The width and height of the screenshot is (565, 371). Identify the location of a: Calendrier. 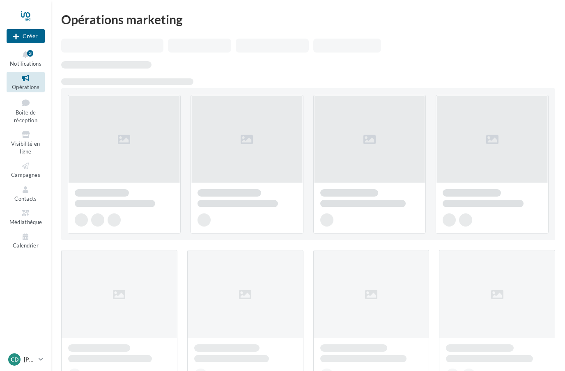
(25, 241).